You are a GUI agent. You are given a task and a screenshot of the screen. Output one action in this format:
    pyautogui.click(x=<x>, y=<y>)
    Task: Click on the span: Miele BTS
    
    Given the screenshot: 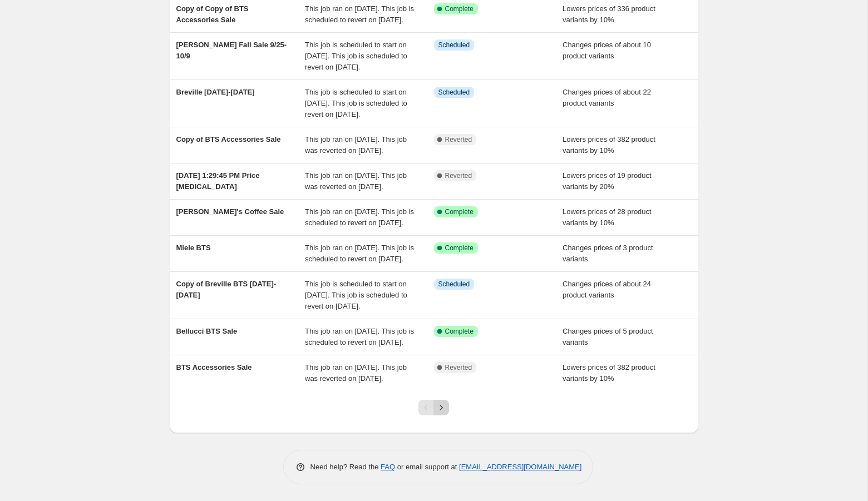 What is the action you would take?
    pyautogui.click(x=193, y=248)
    